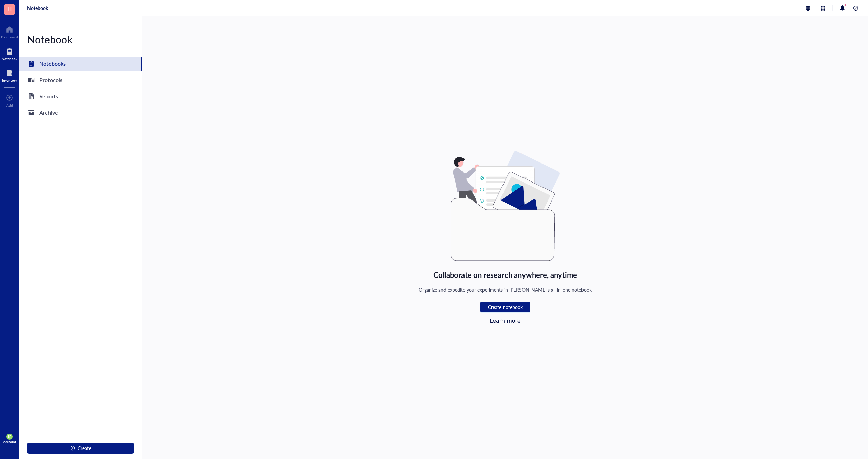  I want to click on div: Collaborate on research anywhere, anytime, so click(505, 275).